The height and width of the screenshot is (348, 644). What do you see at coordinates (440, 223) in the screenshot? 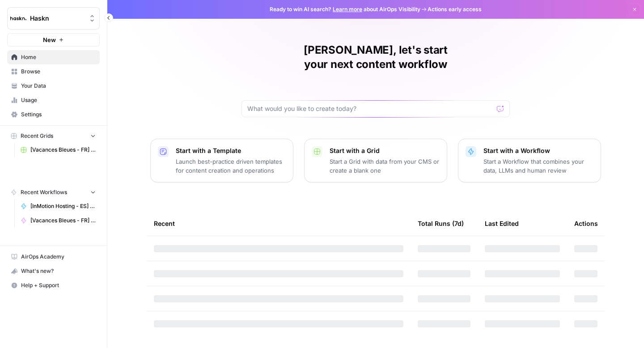
I see `div: Total Runs (7d)` at bounding box center [440, 223].